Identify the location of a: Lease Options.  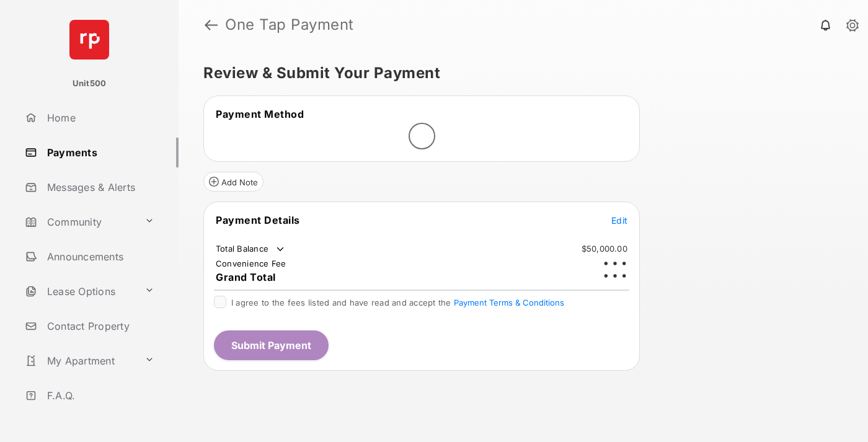
(80, 292).